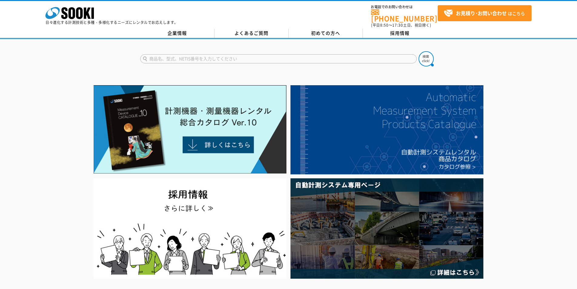  I want to click on img: 自動計測システム専用ページ, so click(387, 228).